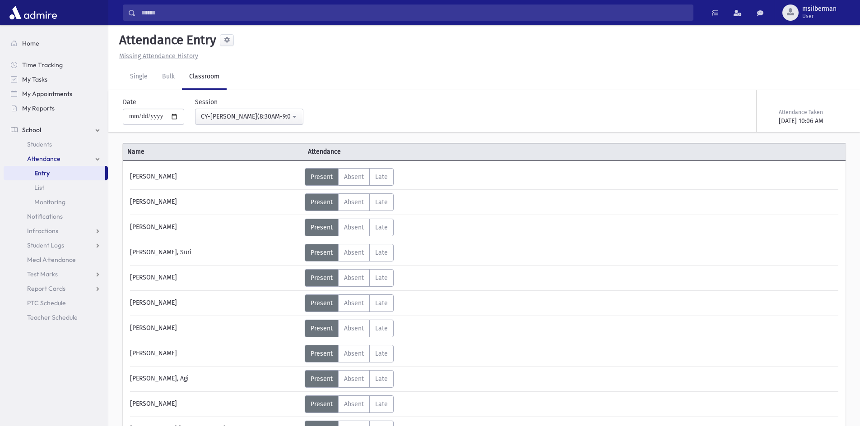 This screenshot has height=426, width=860. Describe the element at coordinates (168, 77) in the screenshot. I see `a: Bulk` at that location.